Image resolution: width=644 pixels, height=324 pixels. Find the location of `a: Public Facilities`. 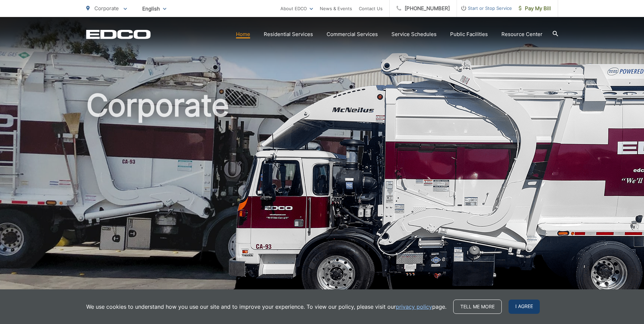

a: Public Facilities is located at coordinates (469, 34).